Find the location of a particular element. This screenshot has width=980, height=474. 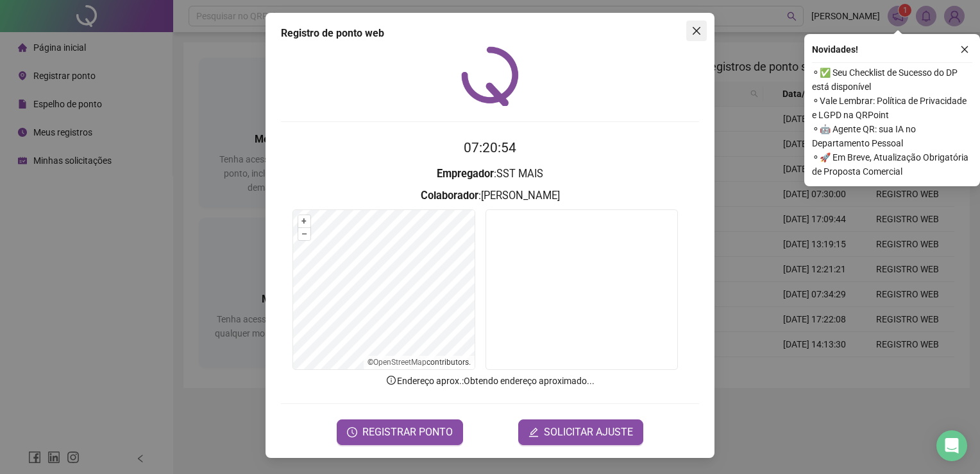

span: REGISTRAR PONTO is located at coordinates (407, 432).